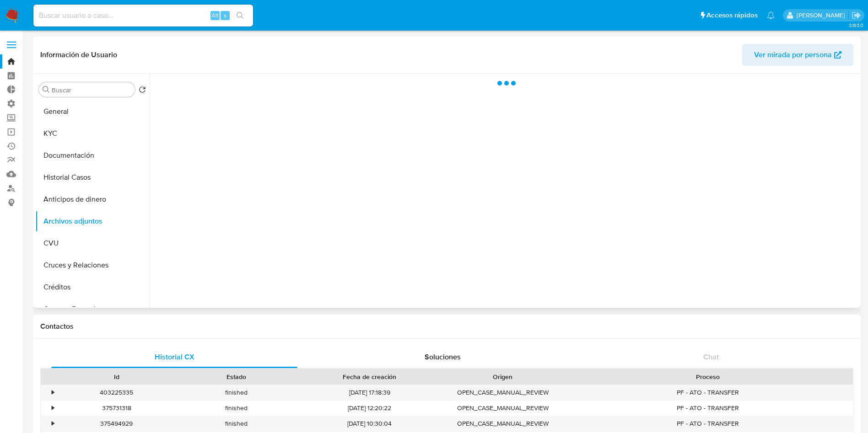 The width and height of the screenshot is (868, 433). I want to click on button: Créditos, so click(93, 287).